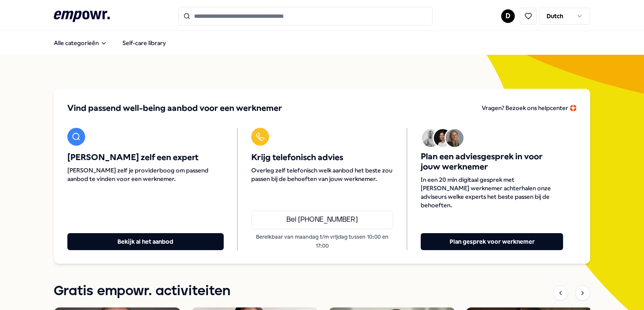  What do you see at coordinates (145, 241) in the screenshot?
I see `button: Bekijk al het aanbod` at bounding box center [145, 241].